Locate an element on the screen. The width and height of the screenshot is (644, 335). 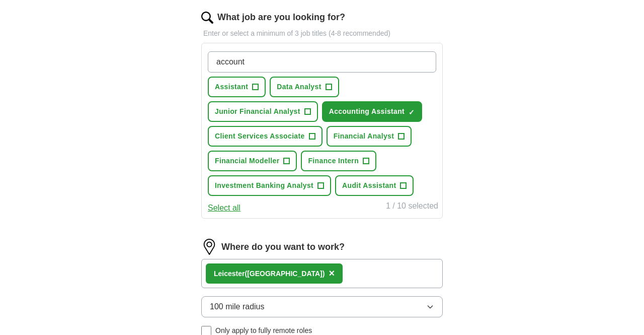
button: 100 mile radius is located at coordinates (322, 307).